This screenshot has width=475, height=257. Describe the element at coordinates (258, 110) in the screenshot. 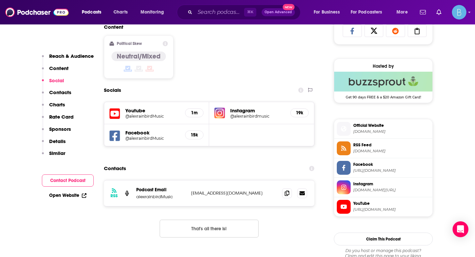

I see `h5: Instagram` at that location.